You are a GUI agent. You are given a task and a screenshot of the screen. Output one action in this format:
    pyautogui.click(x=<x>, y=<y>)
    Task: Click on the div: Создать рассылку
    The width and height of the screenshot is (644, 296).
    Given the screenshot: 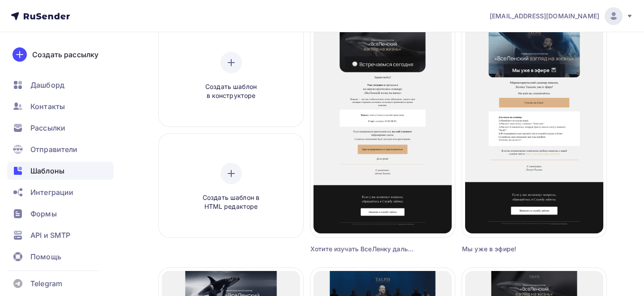 What is the action you would take?
    pyautogui.click(x=65, y=54)
    